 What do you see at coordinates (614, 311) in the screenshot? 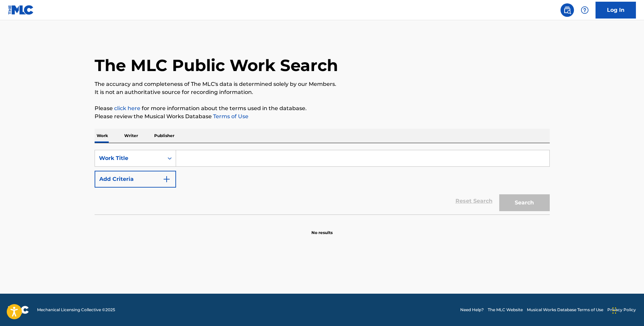
I see `div: Drag` at bounding box center [614, 311].